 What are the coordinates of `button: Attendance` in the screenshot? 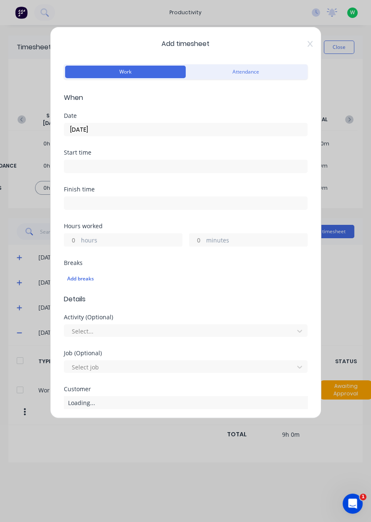 It's located at (246, 72).